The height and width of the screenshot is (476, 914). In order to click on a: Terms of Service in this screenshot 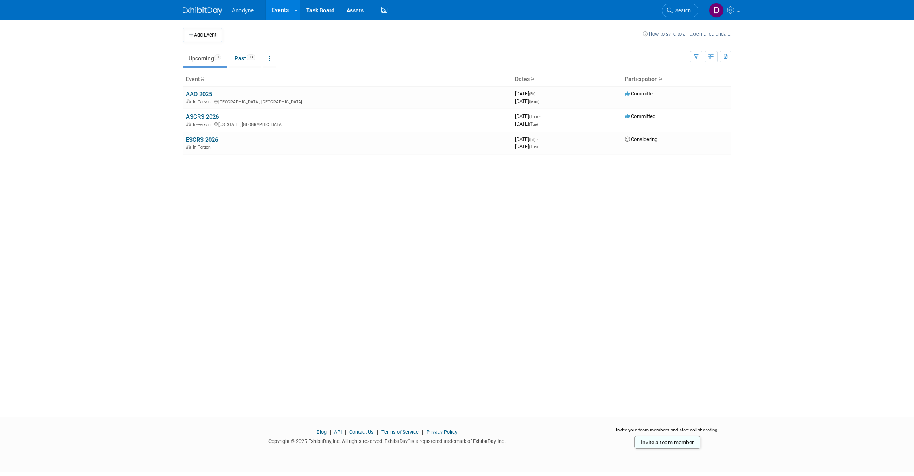, I will do `click(400, 432)`.